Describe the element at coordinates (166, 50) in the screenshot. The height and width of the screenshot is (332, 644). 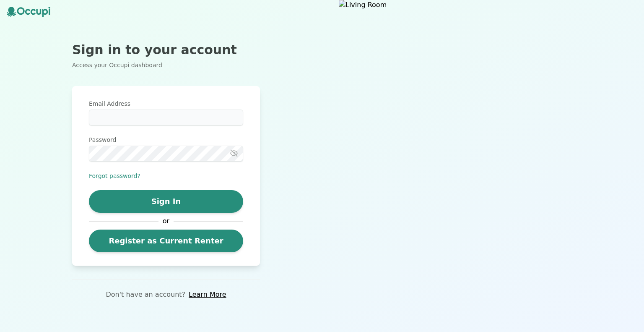
I see `h2: Sign in to your account` at that location.